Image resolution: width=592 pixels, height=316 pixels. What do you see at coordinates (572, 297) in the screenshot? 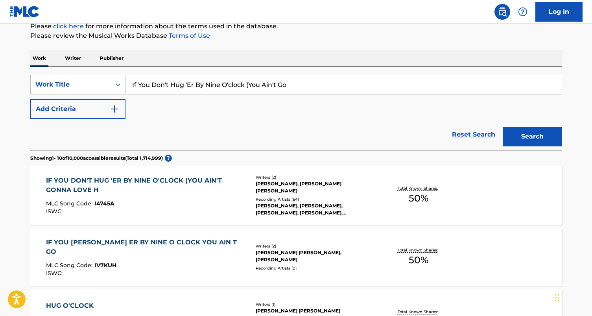
I see `div: Chat Widget` at bounding box center [572, 297].